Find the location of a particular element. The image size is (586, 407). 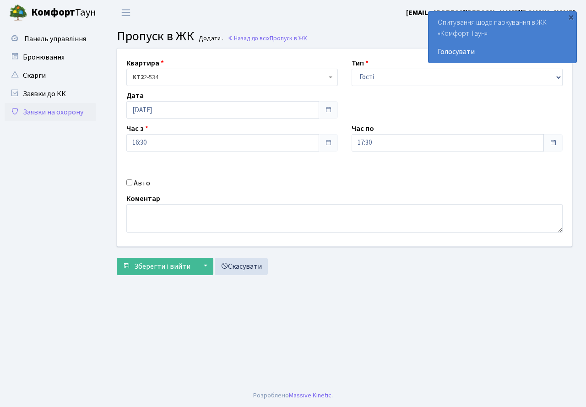

img: logo.png is located at coordinates (18, 13).